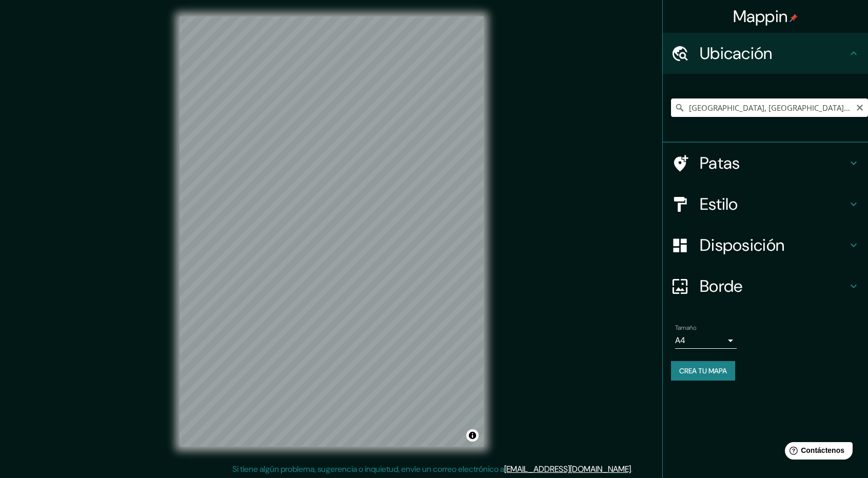  Describe the element at coordinates (722, 286) in the screenshot. I see `font: Borde` at that location.